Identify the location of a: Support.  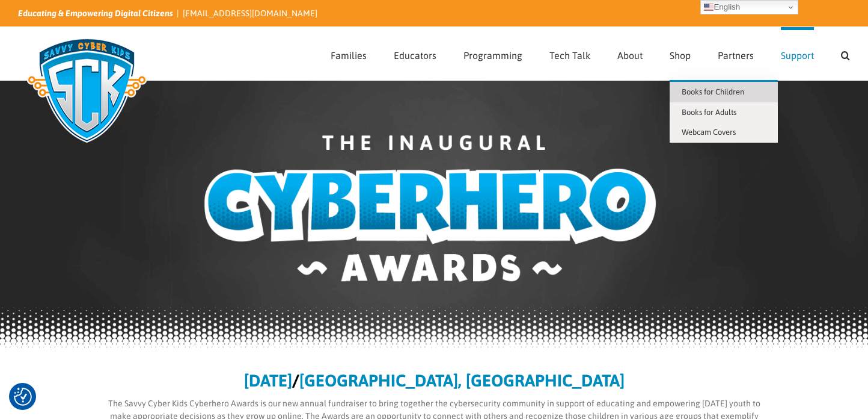
(797, 53).